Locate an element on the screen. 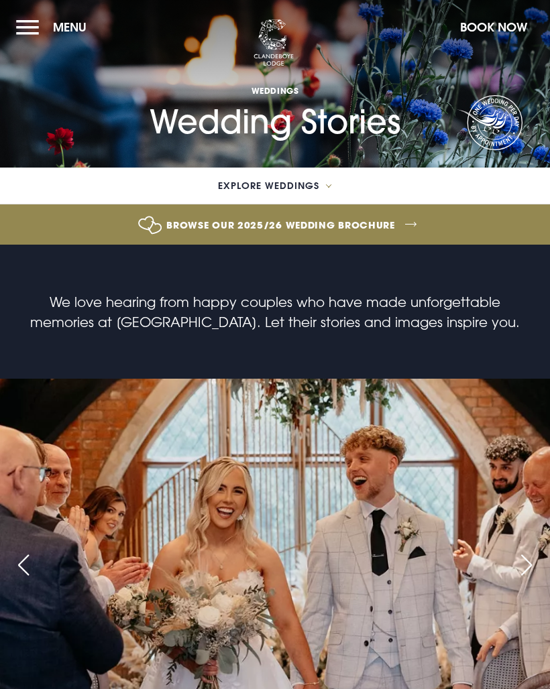  img: Clandeboye Lodge is located at coordinates (274, 43).